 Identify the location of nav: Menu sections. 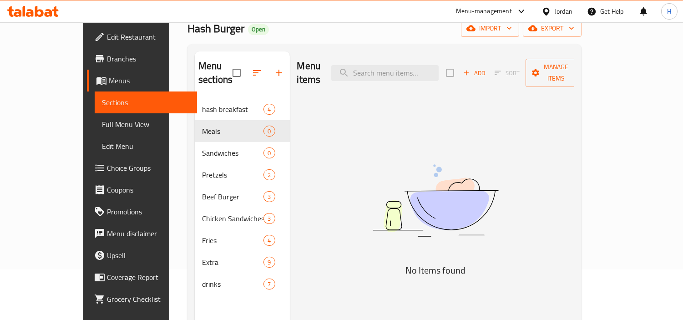
(242, 197).